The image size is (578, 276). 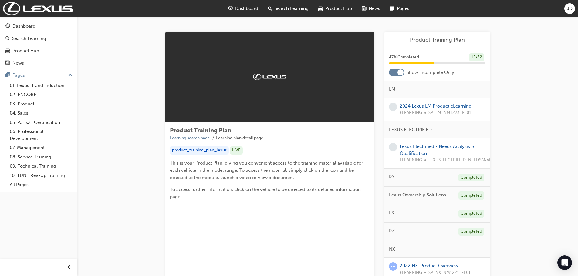 What do you see at coordinates (39, 63) in the screenshot?
I see `a: News` at bounding box center [39, 63].